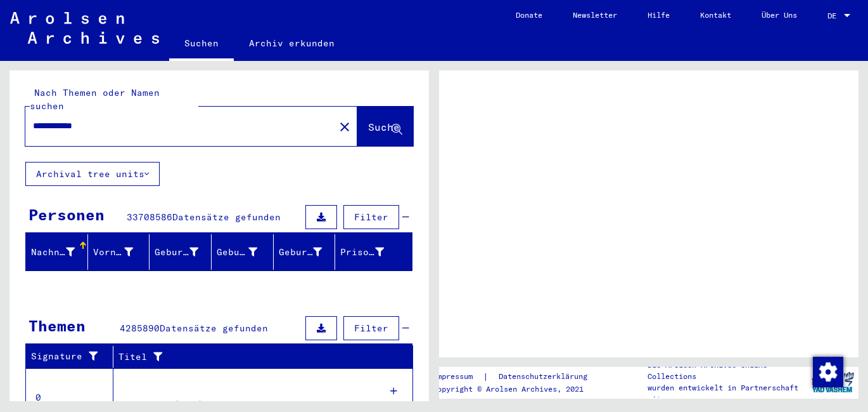 This screenshot has width=868, height=412. I want to click on mat-header-cell: Vorname, so click(119, 251).